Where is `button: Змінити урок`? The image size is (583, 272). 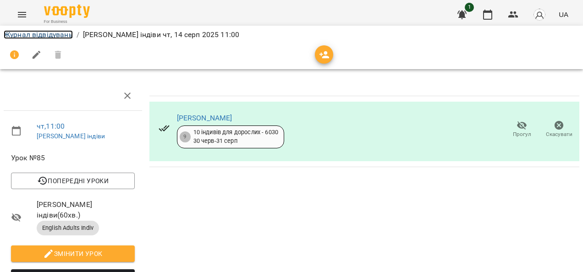 button: Змінити урок is located at coordinates (73, 254).